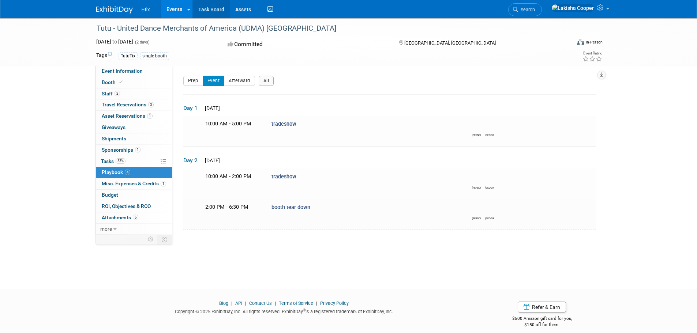 This screenshot has height=333, width=697. Describe the element at coordinates (134, 94) in the screenshot. I see `a: Staff2` at that location.